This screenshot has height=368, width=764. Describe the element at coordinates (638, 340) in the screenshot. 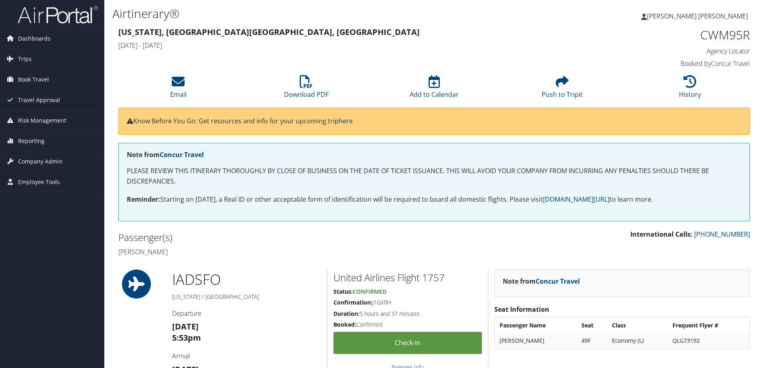

I see `td: Economy (L)` at that location.